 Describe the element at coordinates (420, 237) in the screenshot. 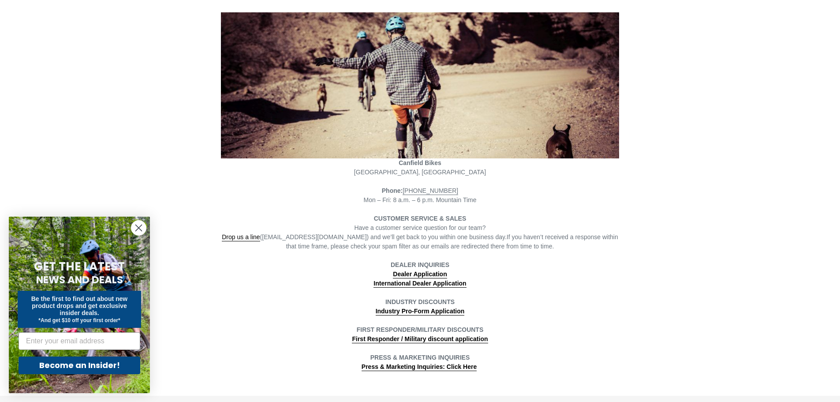

I see `div: Have a customer service question for our team? If you haven’t received a response within that tim...` at that location.